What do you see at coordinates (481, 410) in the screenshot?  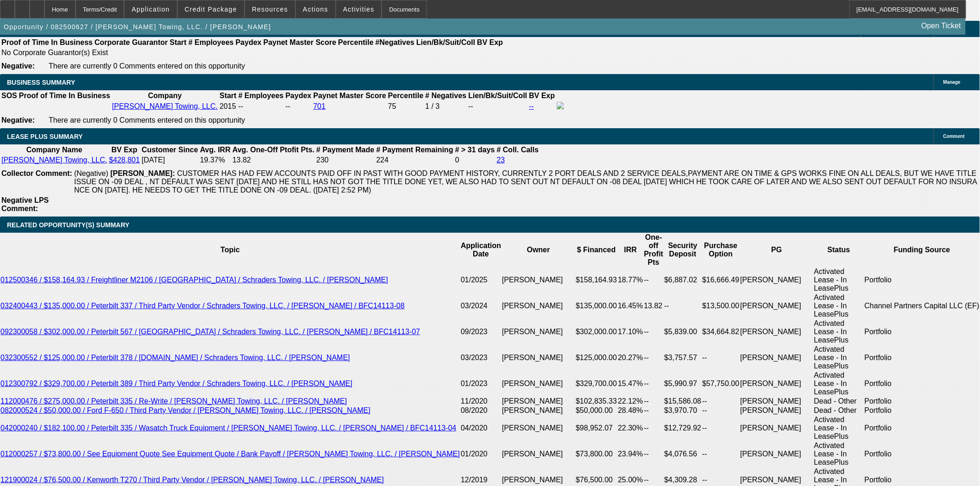 I see `td: 08/2020` at bounding box center [481, 410].